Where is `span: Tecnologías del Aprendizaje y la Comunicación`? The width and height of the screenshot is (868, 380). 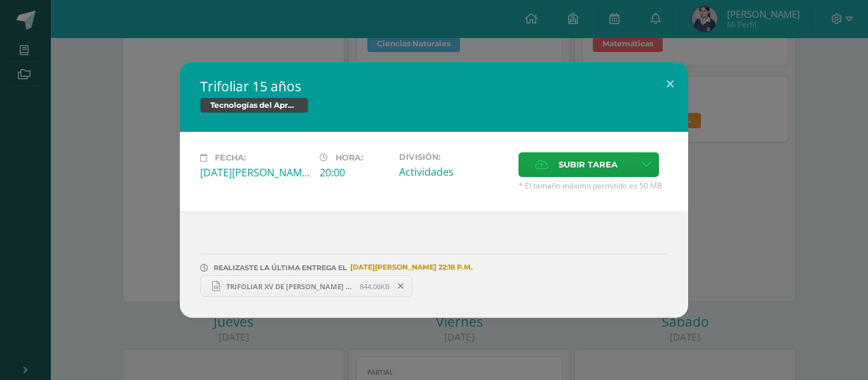 span: Tecnologías del Aprendizaje y la Comunicación is located at coordinates (254, 105).